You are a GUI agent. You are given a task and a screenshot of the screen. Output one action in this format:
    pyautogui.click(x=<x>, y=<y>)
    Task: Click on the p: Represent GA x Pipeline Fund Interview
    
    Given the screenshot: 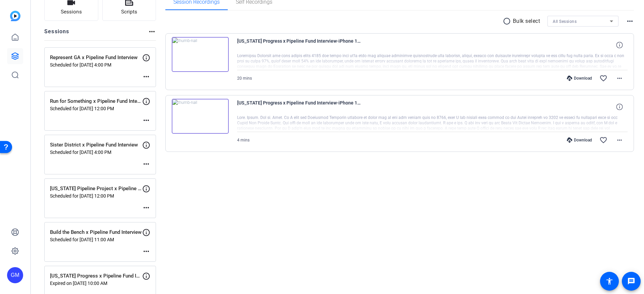 What is the action you would take?
    pyautogui.click(x=96, y=58)
    